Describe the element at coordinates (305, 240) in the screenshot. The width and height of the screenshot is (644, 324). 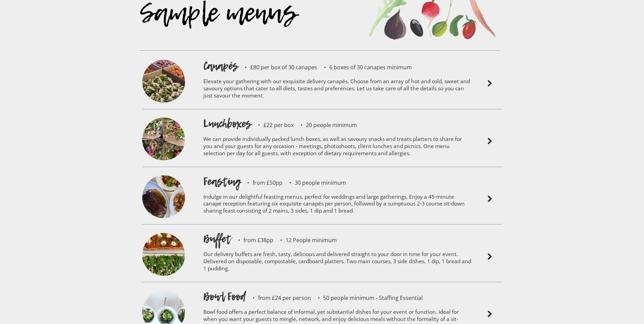
I see `p: 12 People minimum` at that location.